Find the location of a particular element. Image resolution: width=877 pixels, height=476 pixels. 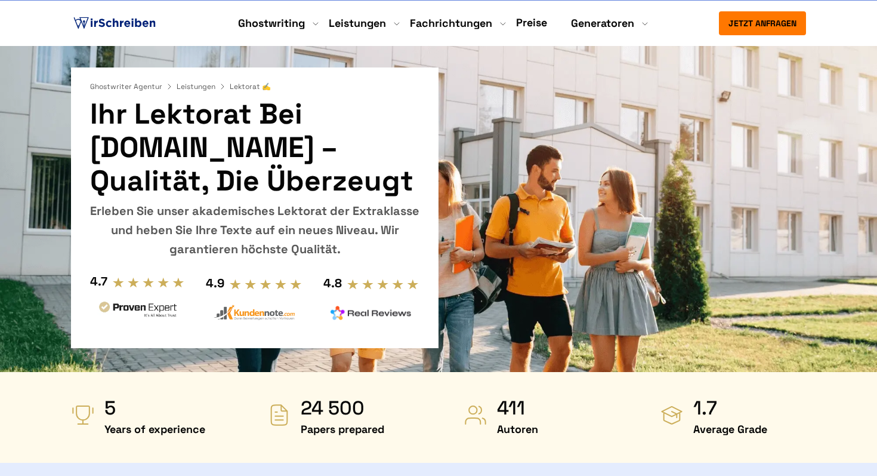

strong: 5 is located at coordinates (155, 408).